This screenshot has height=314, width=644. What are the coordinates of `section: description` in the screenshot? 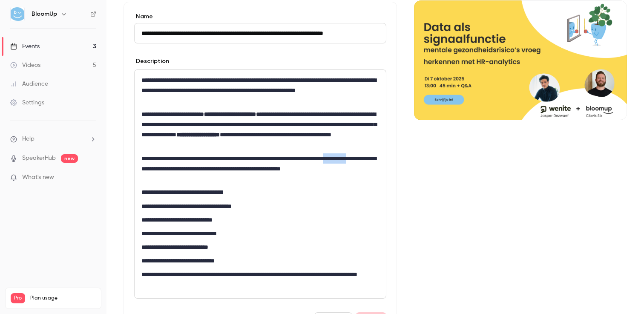 It's located at (260, 184).